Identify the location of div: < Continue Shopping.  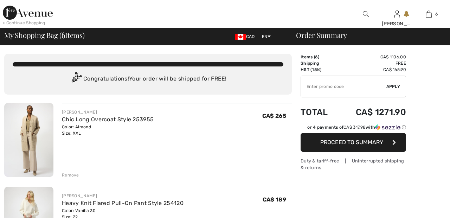
(24, 23).